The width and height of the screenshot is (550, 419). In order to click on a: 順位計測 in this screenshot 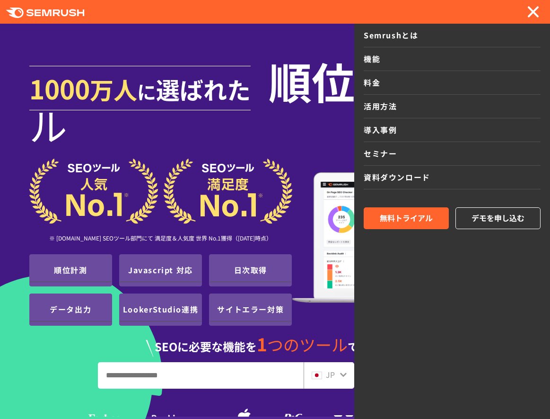, I will do `click(70, 270)`.